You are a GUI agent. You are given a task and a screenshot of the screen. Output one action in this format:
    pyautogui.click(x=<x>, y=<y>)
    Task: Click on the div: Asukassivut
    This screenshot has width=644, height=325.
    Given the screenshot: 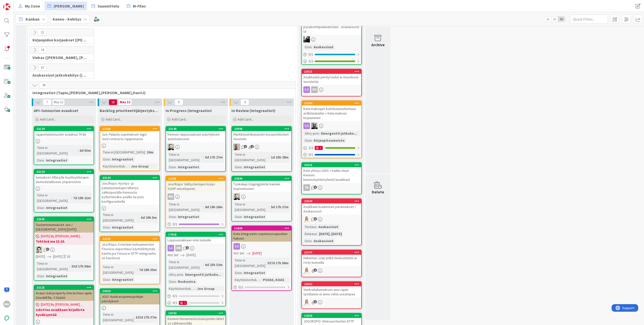 What is the action you would take?
    pyautogui.click(x=324, y=47)
    